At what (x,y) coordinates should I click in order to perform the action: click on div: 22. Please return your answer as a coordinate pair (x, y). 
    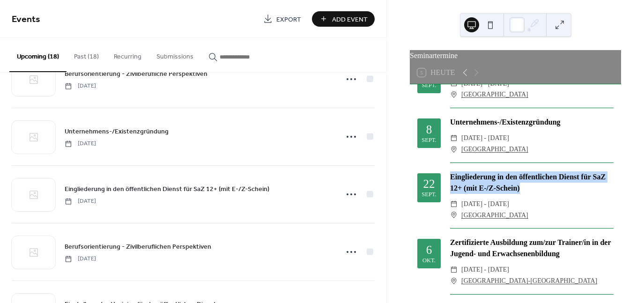
    Looking at the image, I should click on (429, 184).